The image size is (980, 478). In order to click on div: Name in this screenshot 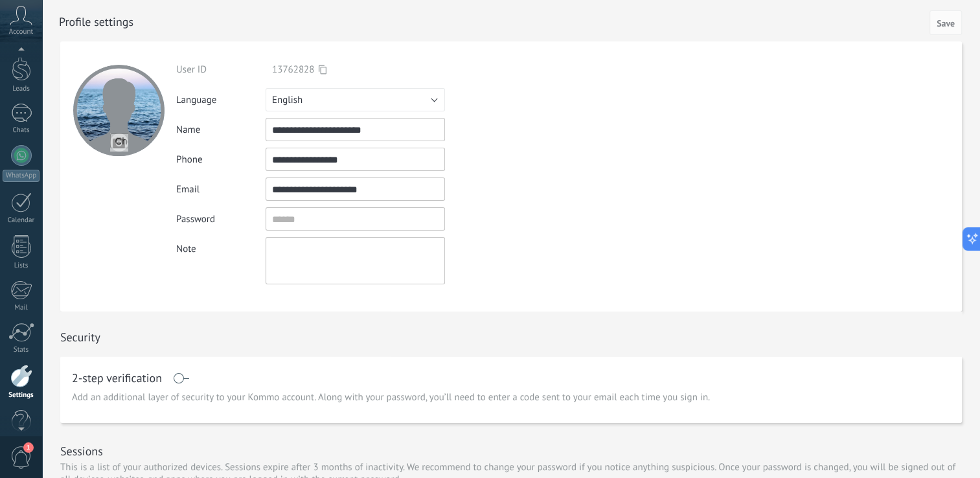, I will do `click(221, 130)`.